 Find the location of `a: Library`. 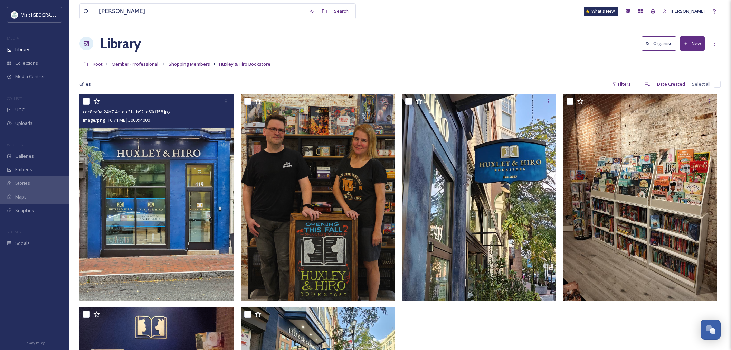

a: Library is located at coordinates (121, 44).